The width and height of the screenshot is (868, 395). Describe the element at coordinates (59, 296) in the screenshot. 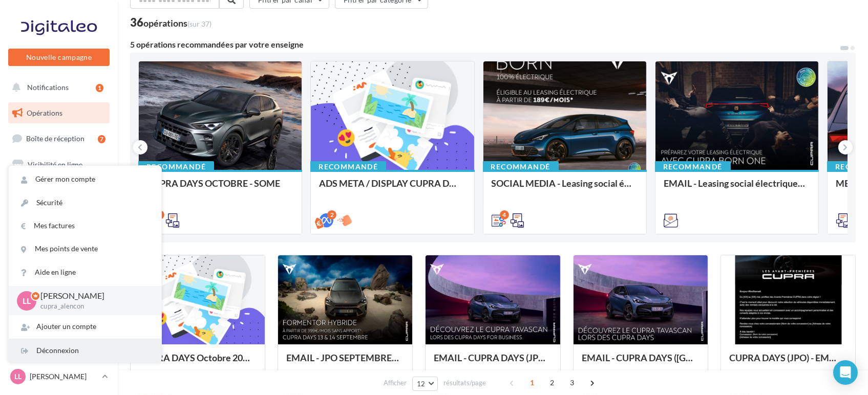

I see `a: PLV et print personnalisable` at that location.